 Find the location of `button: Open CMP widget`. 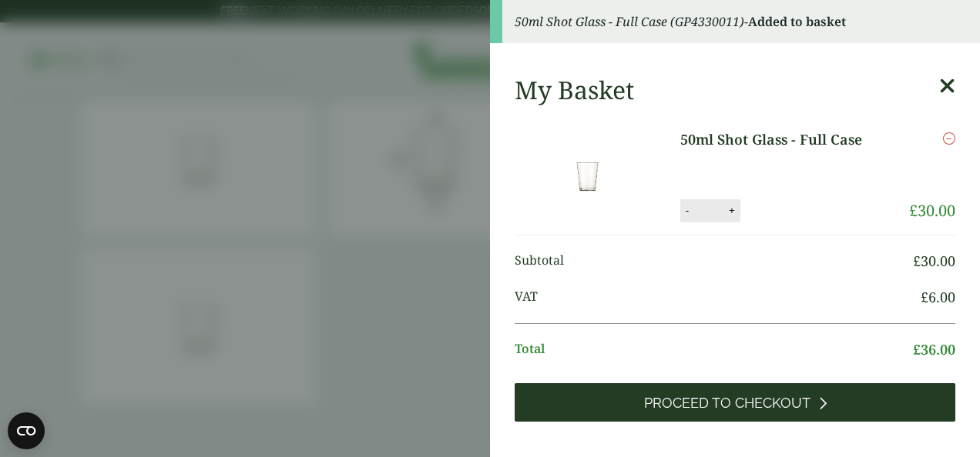

button: Open CMP widget is located at coordinates (26, 431).